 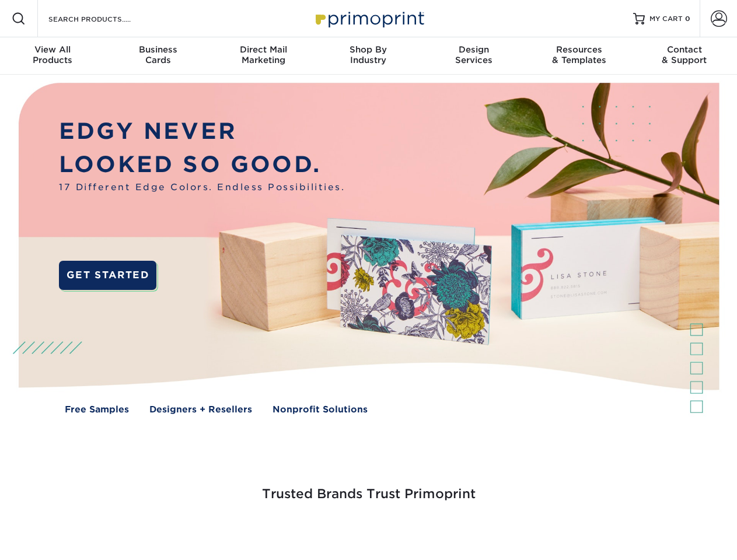 I want to click on span: MY CART, so click(x=665, y=19).